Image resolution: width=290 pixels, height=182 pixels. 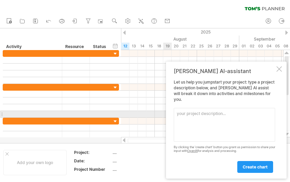 I want to click on div: Thursday, 14 August 2025, so click(x=142, y=46).